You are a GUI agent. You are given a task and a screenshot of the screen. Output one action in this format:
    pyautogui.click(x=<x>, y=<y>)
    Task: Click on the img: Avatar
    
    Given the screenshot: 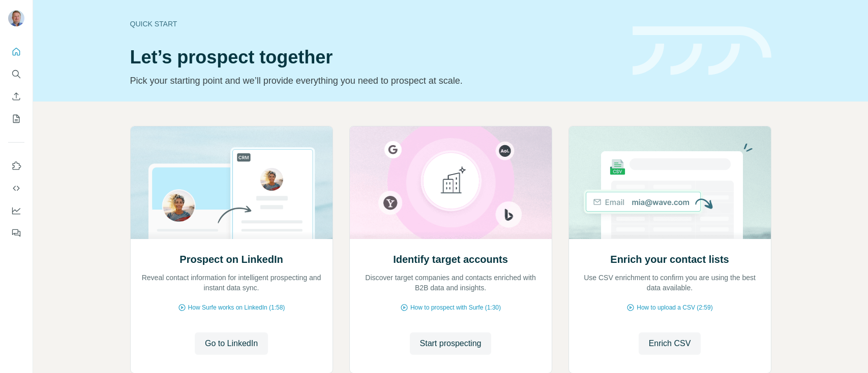 What is the action you would take?
    pyautogui.click(x=16, y=18)
    